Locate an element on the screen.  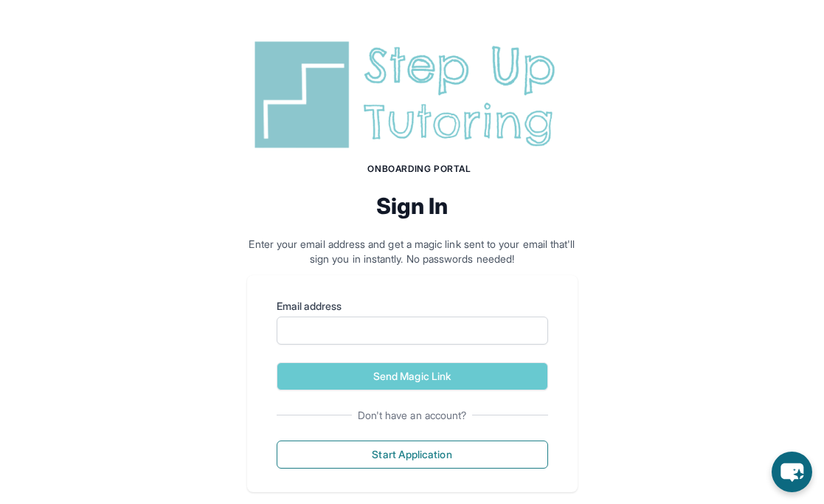
img: Step Up Tutoring horizontal logo is located at coordinates (412, 94).